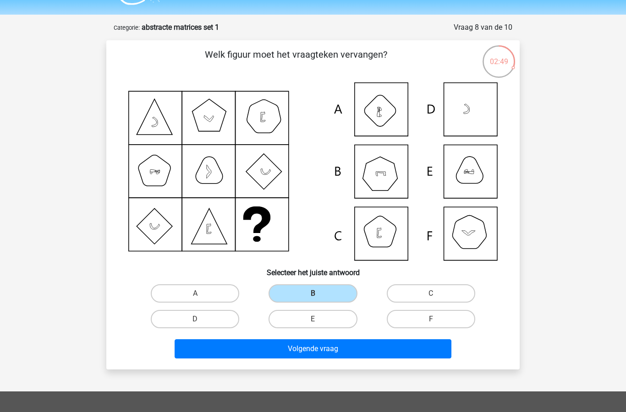  I want to click on label: C, so click(430, 294).